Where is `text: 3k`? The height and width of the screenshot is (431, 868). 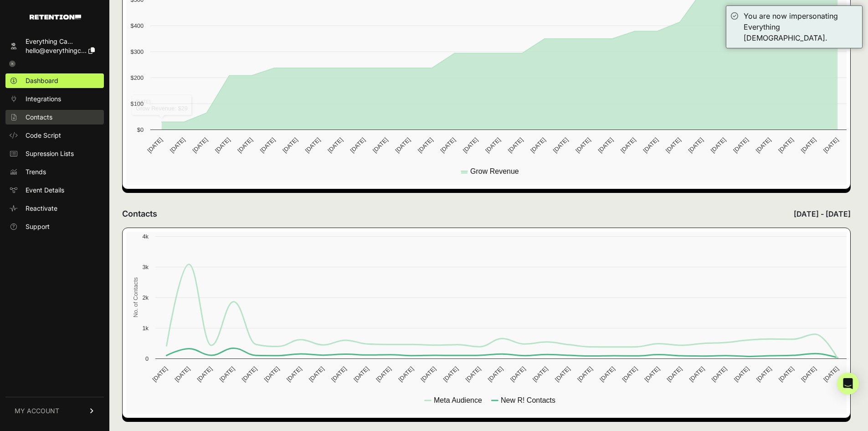 text: 3k is located at coordinates (145, 266).